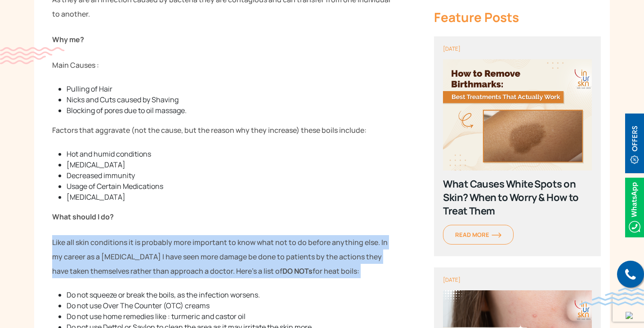 The width and height of the screenshot is (644, 328). Describe the element at coordinates (517, 115) in the screenshot. I see `img: poster` at that location.